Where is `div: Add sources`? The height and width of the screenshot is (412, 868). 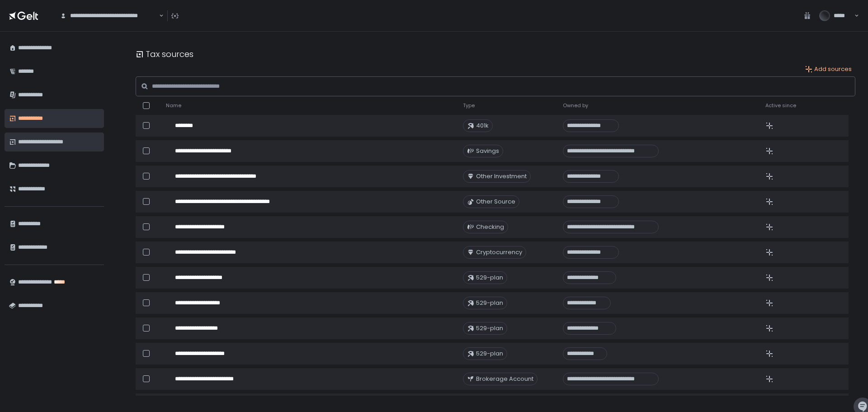
div: Add sources is located at coordinates (828, 69).